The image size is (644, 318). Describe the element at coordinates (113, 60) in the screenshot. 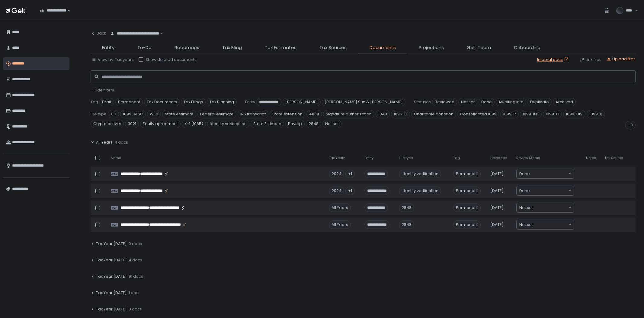

I see `button: View by: Tax years` at that location.